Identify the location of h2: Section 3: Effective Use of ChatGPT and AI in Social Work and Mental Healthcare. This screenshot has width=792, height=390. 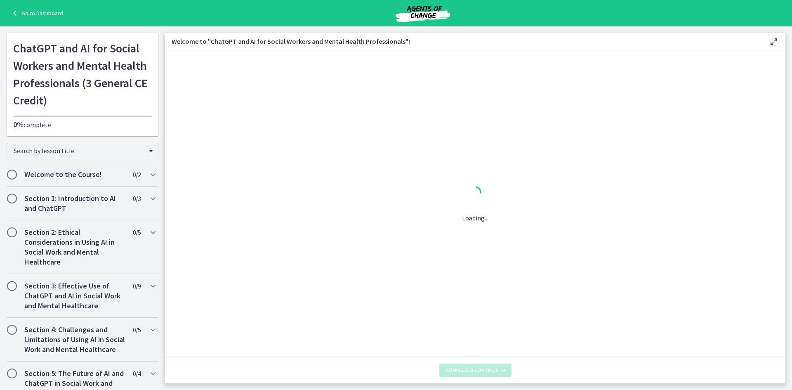
(75, 296).